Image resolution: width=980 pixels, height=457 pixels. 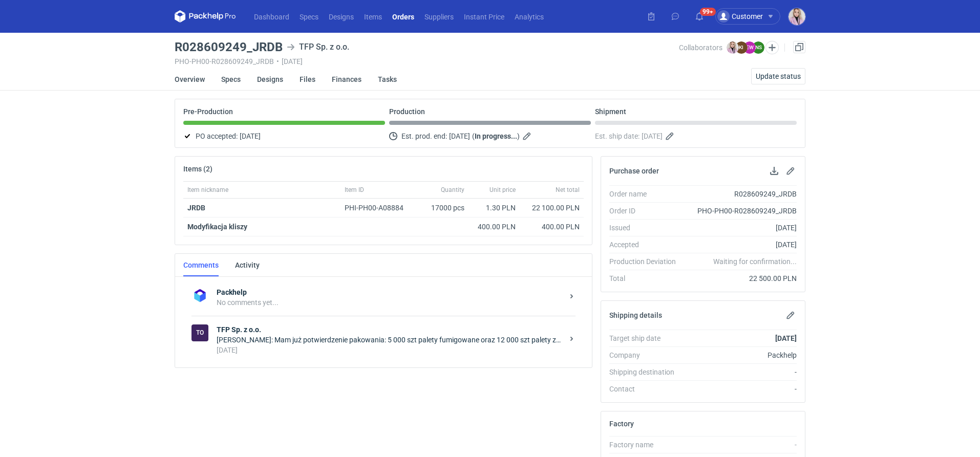 What do you see at coordinates (503, 190) in the screenshot?
I see `span: Unit price` at bounding box center [503, 190].